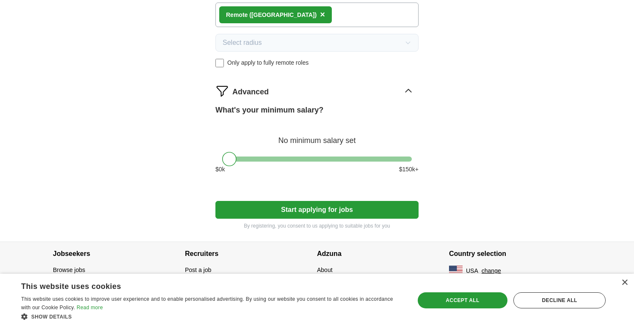 This screenshot has height=327, width=634. I want to click on span: Show details, so click(52, 317).